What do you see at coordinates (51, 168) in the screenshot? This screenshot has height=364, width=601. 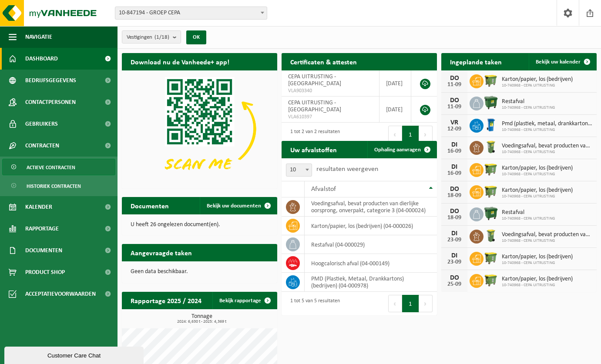 I see `span: Actieve contracten` at bounding box center [51, 168].